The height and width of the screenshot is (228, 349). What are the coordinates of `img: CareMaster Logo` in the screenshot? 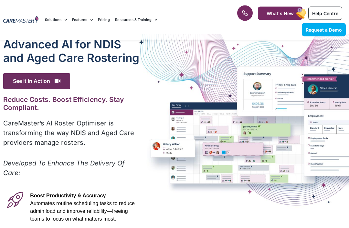 It's located at (21, 20).